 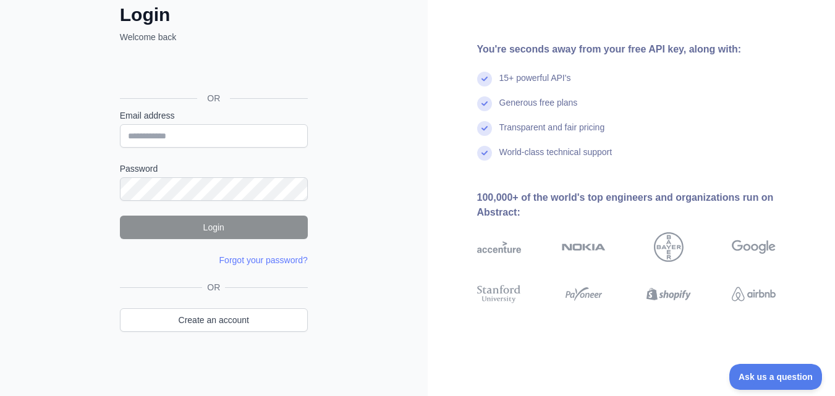 I want to click on div: 100,000+ of the world's top engineers and organizations run on Abstract:, so click(x=646, y=205).